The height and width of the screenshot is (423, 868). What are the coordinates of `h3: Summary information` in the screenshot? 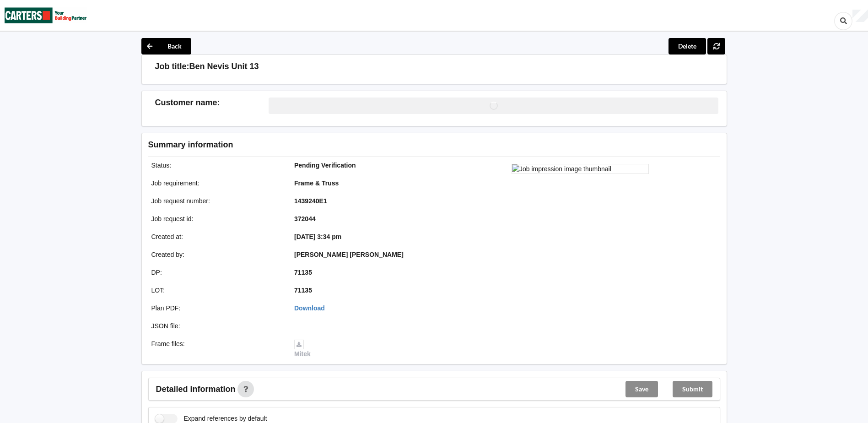 It's located at (361, 144).